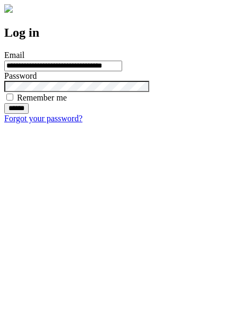  I want to click on h2: Log in, so click(120, 32).